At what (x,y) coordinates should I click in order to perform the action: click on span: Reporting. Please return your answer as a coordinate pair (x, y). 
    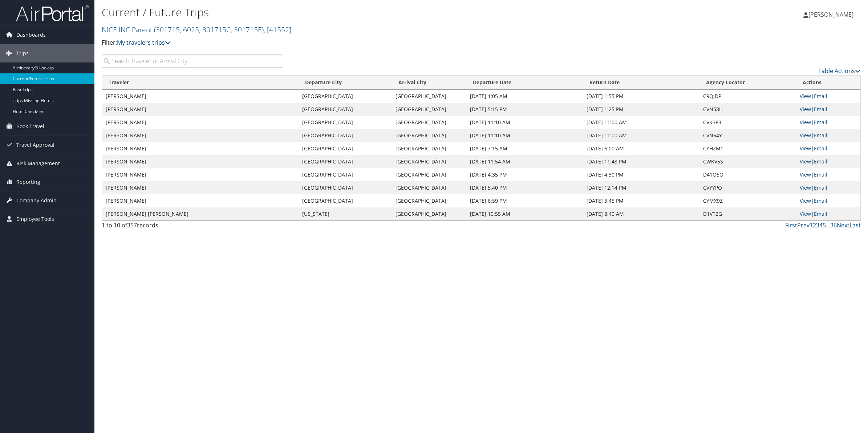
    Looking at the image, I should click on (29, 182).